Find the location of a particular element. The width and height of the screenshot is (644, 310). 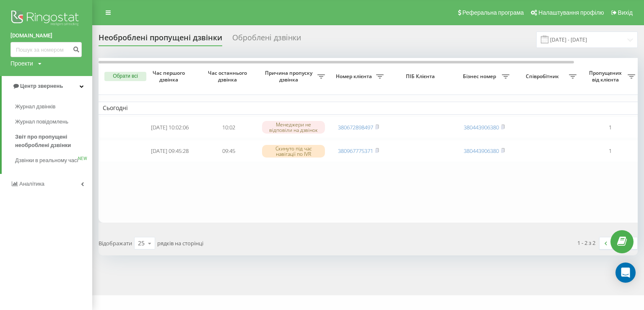

span: Звіт про пропущені необроблені дзвінки is located at coordinates (52, 141).